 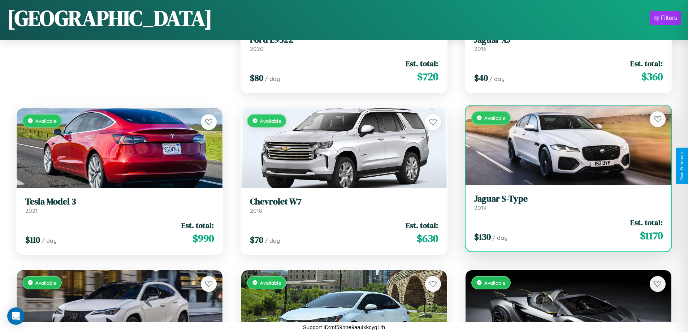 I want to click on h3: Ford L9522, so click(x=344, y=40).